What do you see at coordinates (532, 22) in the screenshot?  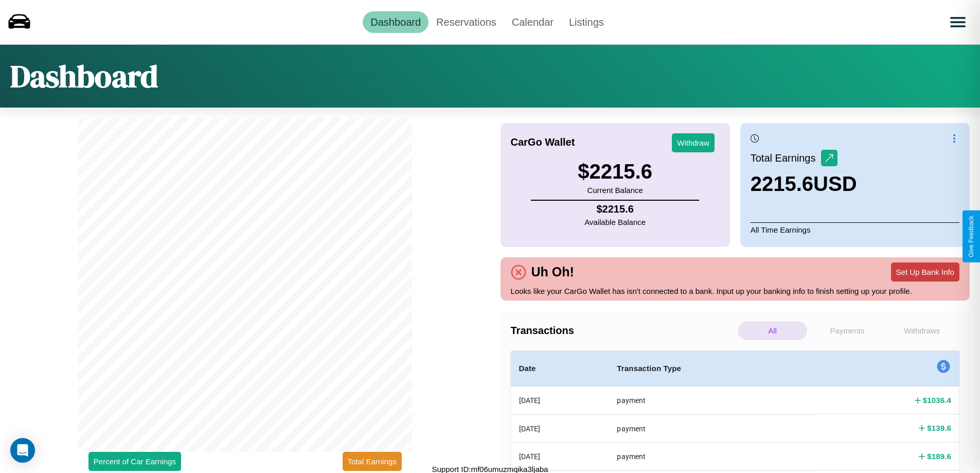 I see `a: Calendar` at bounding box center [532, 22].